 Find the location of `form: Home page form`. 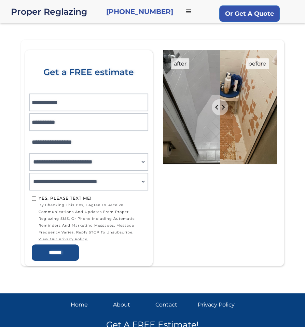

form: Home page form is located at coordinates (89, 164).